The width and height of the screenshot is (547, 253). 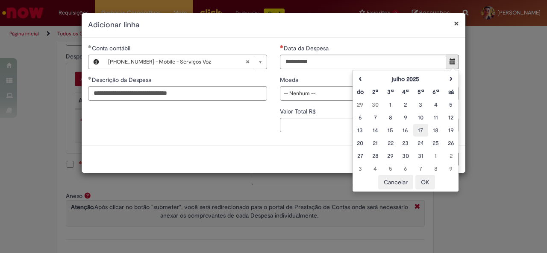 I want to click on div: 30 July 2025 Wednesday, so click(x=374, y=105).